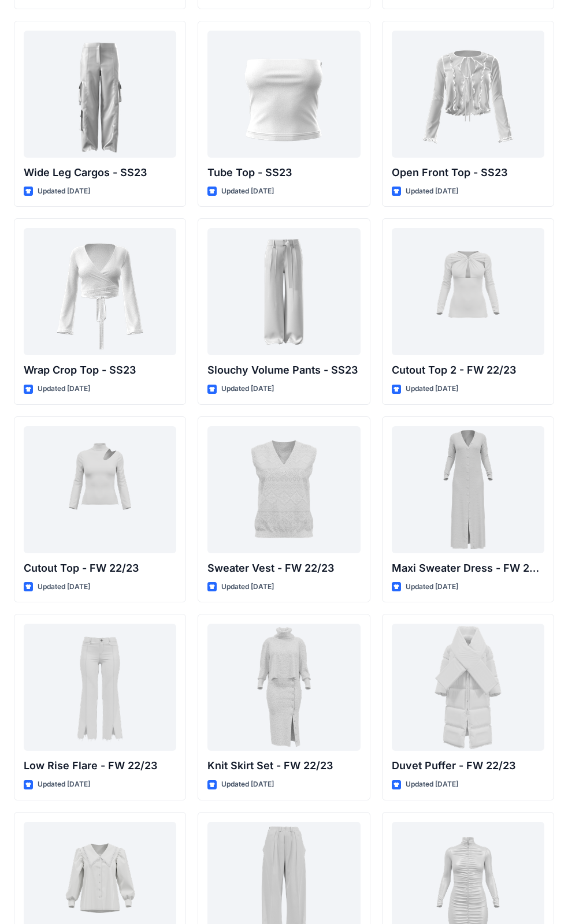  Describe the element at coordinates (284, 687) in the screenshot. I see `a: Knit Skirt Set - FW 22/23` at that location.